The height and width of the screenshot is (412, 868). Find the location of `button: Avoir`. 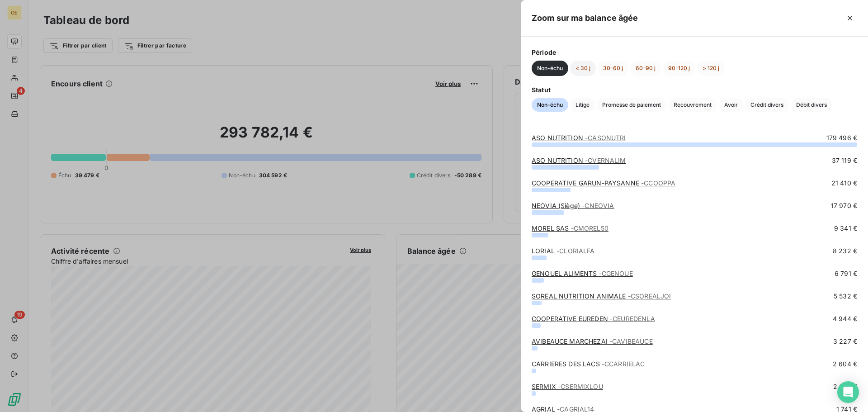

button: Avoir is located at coordinates (731, 105).